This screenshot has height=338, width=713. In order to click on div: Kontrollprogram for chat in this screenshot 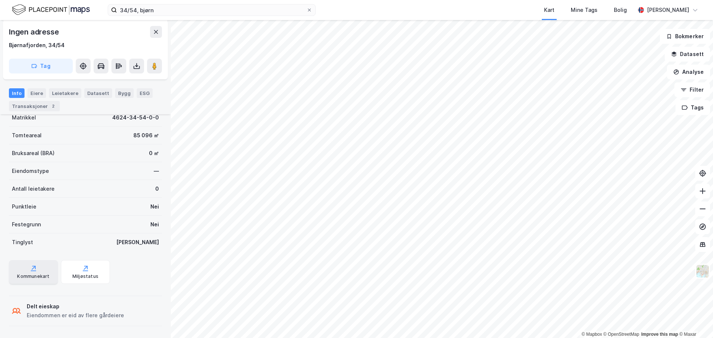, I will do `click(694, 320)`.